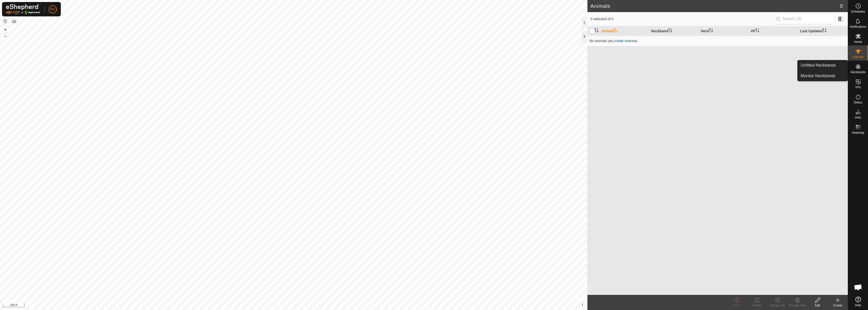 This screenshot has height=310, width=868. What do you see at coordinates (838, 305) in the screenshot?
I see `div: Create` at bounding box center [838, 305].